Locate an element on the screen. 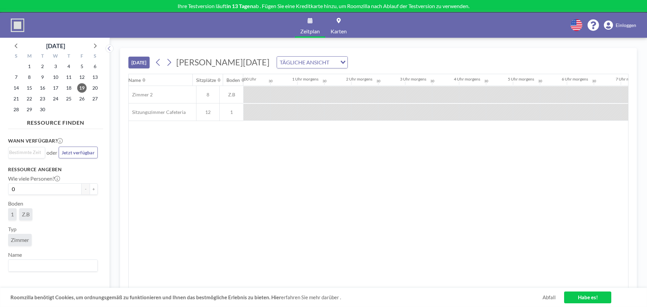 The height and width of the screenshot is (307, 647). span: Dienstag, 16. September 2025 is located at coordinates (42, 88).